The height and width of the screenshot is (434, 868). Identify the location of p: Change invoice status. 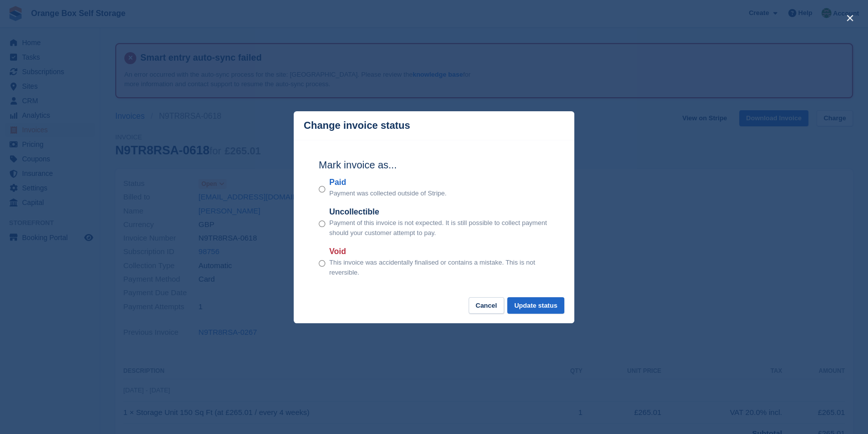
(357, 125).